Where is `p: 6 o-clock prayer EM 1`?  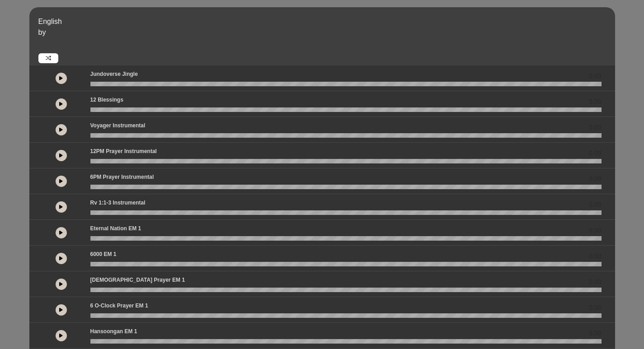 p: 6 o-clock prayer EM 1 is located at coordinates (119, 305).